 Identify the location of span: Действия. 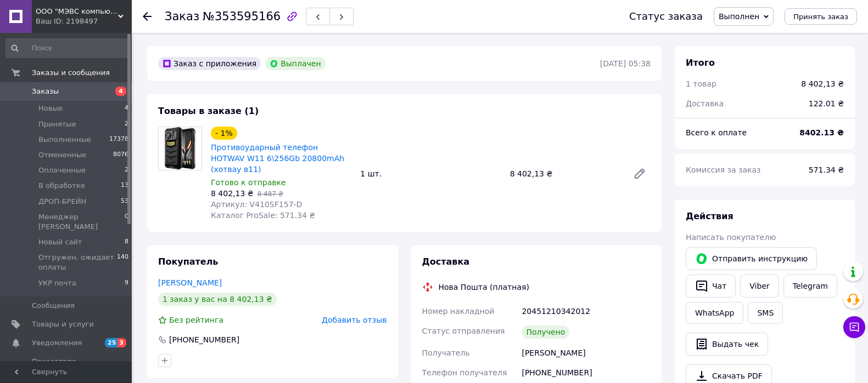
(709, 216).